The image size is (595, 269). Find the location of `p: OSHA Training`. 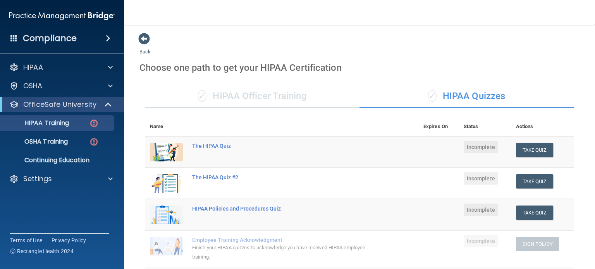

p: OSHA Training is located at coordinates (36, 142).